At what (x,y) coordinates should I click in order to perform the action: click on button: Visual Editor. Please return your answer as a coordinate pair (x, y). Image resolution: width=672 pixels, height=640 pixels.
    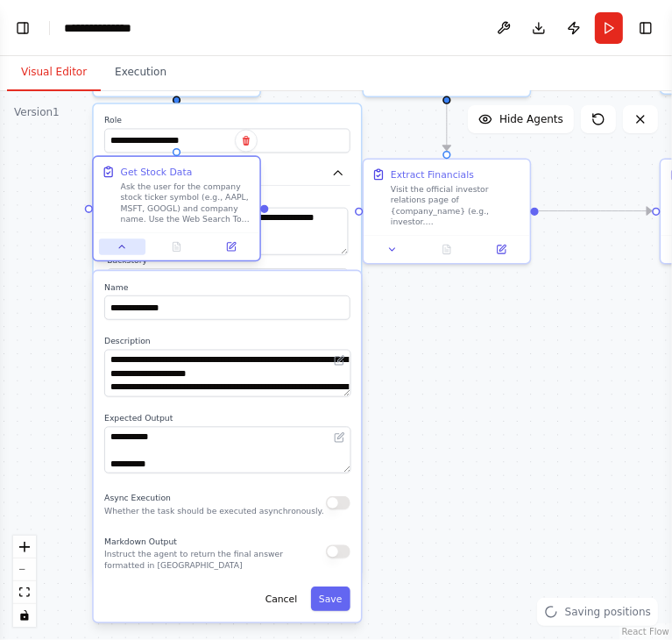
    Looking at the image, I should click on (54, 72).